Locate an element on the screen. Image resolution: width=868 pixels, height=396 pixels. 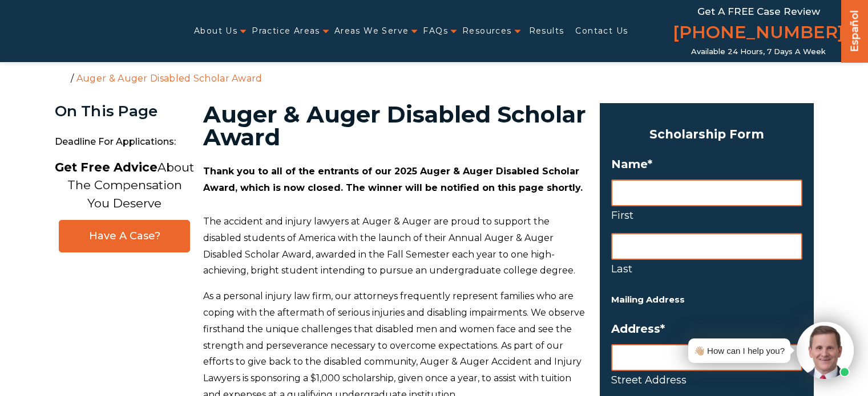
div: 👋🏼 How can I help you? is located at coordinates (739, 350).